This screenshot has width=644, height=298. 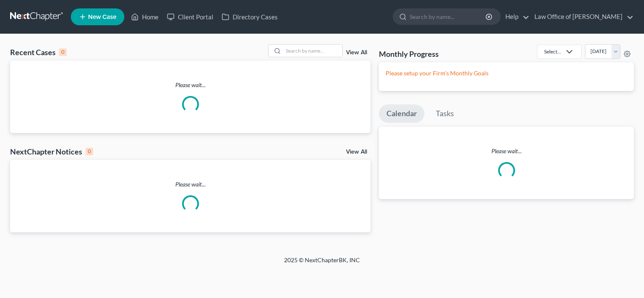 What do you see at coordinates (322, 264) in the screenshot?
I see `div: 2025 © NextChapterBK, INC` at bounding box center [322, 264].